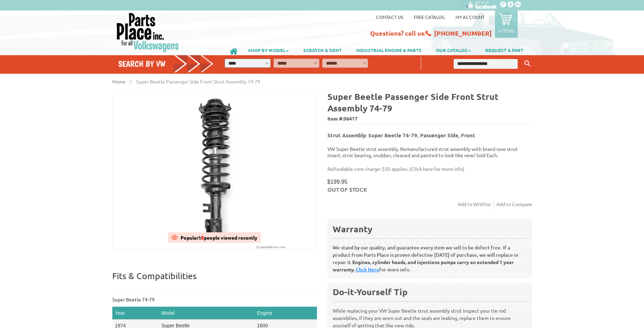  Describe the element at coordinates (368, 269) in the screenshot. I see `a: Click Here` at that location.